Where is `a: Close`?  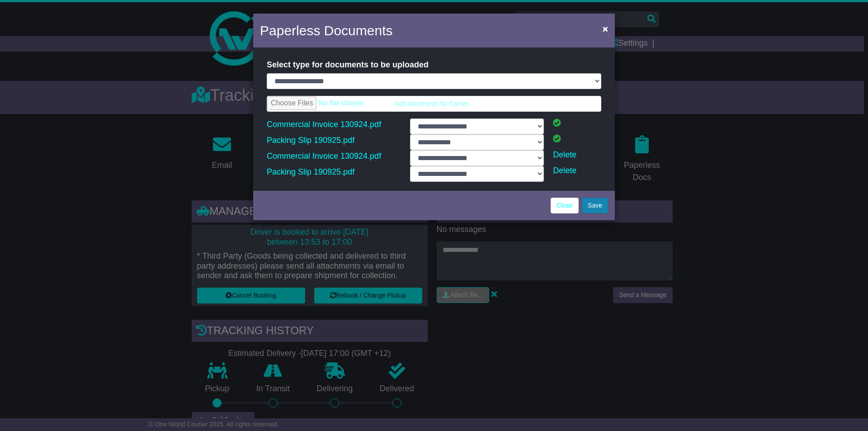 a: Close is located at coordinates (565, 205).